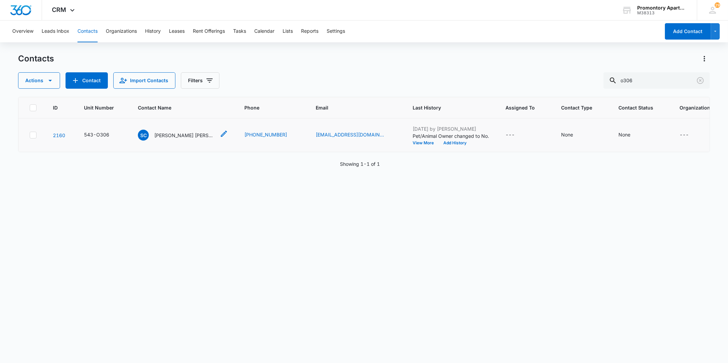 The width and height of the screenshot is (728, 363). What do you see at coordinates (425, 143) in the screenshot?
I see `button: View More` at bounding box center [425, 143].